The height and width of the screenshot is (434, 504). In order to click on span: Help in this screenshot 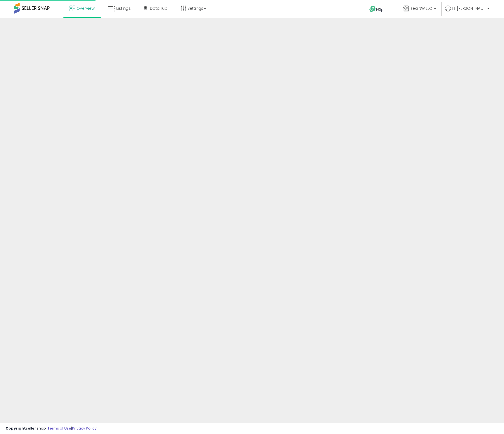, I will do `click(380, 9)`.